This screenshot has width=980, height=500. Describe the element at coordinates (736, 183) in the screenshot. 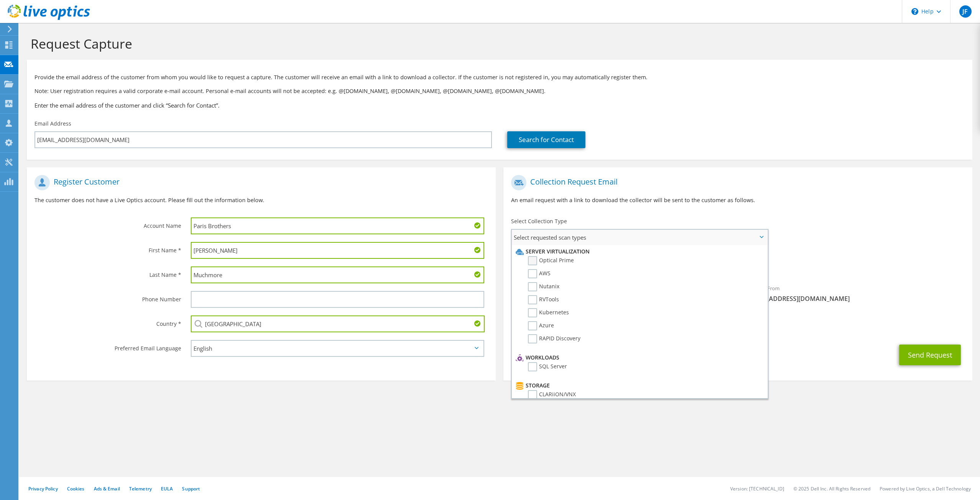

I see `h1: Collection Request Email` at that location.